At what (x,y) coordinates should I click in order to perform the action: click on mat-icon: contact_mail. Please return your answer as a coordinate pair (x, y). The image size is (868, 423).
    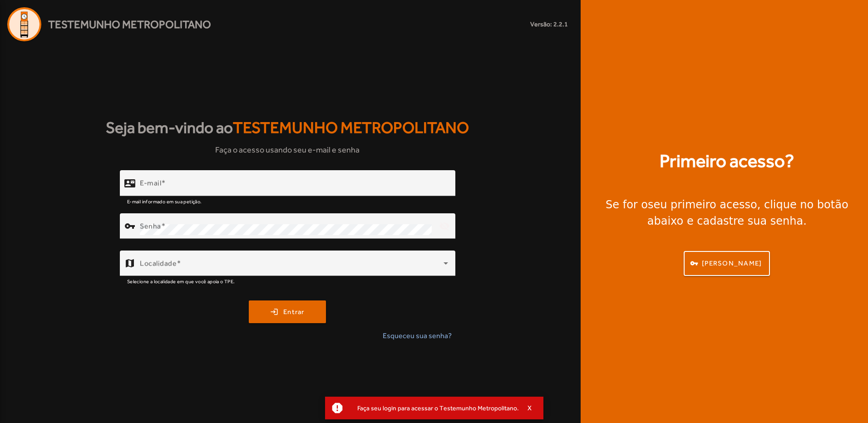
    Looking at the image, I should click on (129, 183).